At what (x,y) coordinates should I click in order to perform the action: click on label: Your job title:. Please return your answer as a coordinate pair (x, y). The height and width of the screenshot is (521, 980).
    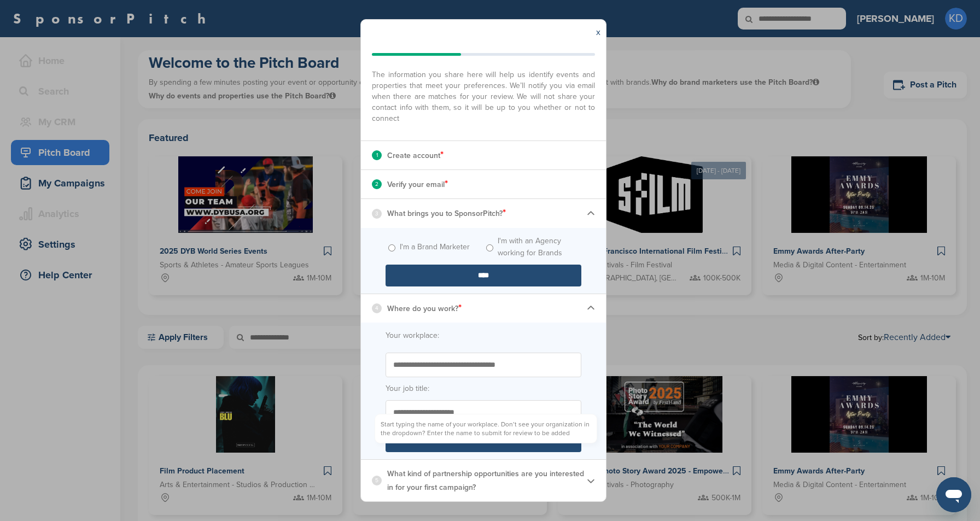
    Looking at the image, I should click on (484, 389).